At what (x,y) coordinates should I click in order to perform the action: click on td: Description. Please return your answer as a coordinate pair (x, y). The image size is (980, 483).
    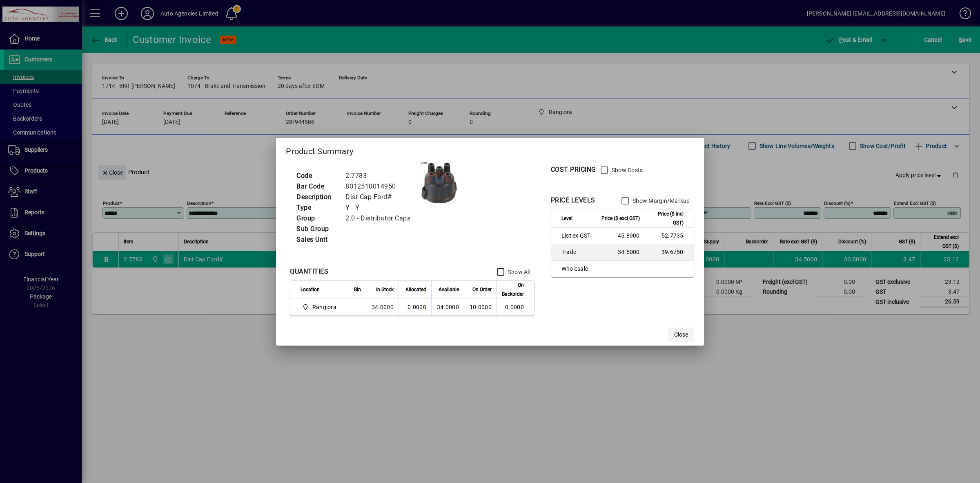
    Looking at the image, I should click on (317, 197).